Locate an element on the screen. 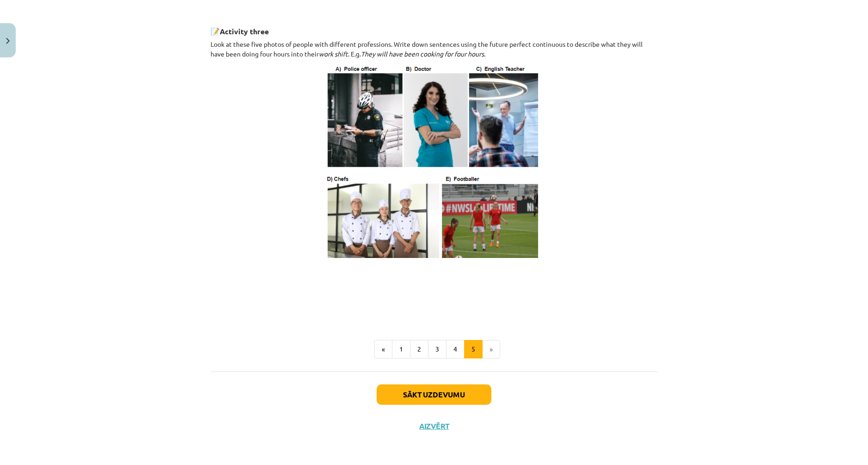 The height and width of the screenshot is (465, 868). button: 5 is located at coordinates (473, 349).